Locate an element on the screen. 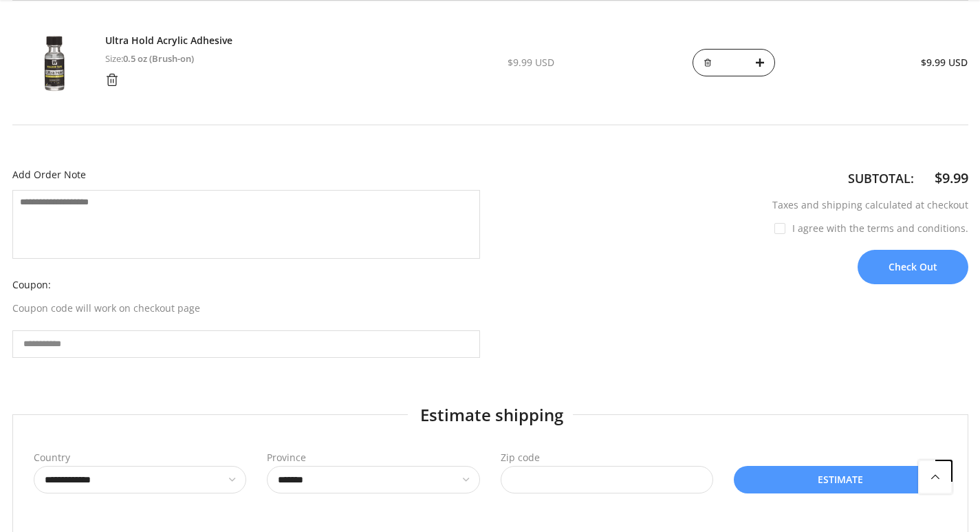  span: Add Order Note is located at coordinates (49, 174).